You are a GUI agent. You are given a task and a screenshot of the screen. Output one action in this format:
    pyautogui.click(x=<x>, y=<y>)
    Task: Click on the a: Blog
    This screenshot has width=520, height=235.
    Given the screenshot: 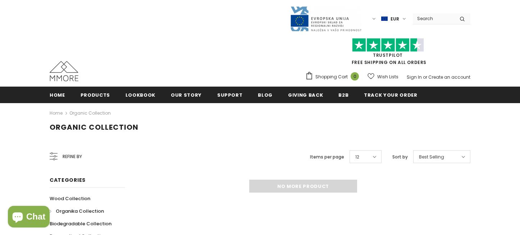 What is the action you would take?
    pyautogui.click(x=265, y=95)
    